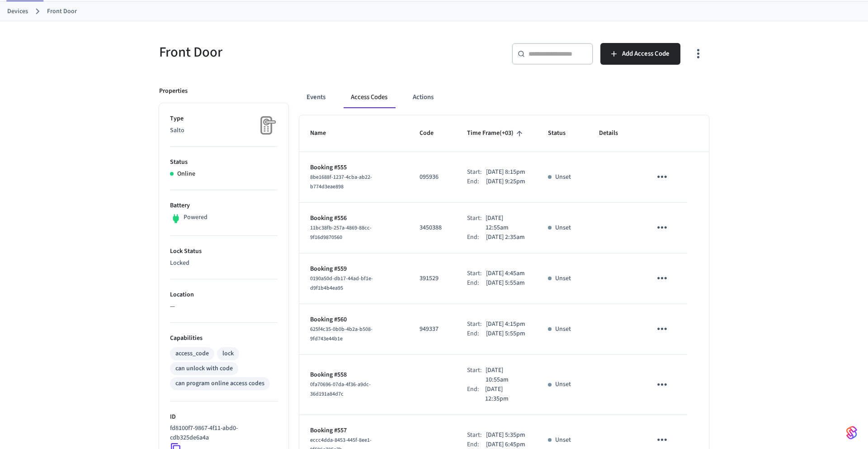 This screenshot has height=449, width=868. What do you see at coordinates (496, 133) in the screenshot?
I see `span: Time Frame(+03)` at bounding box center [496, 133].